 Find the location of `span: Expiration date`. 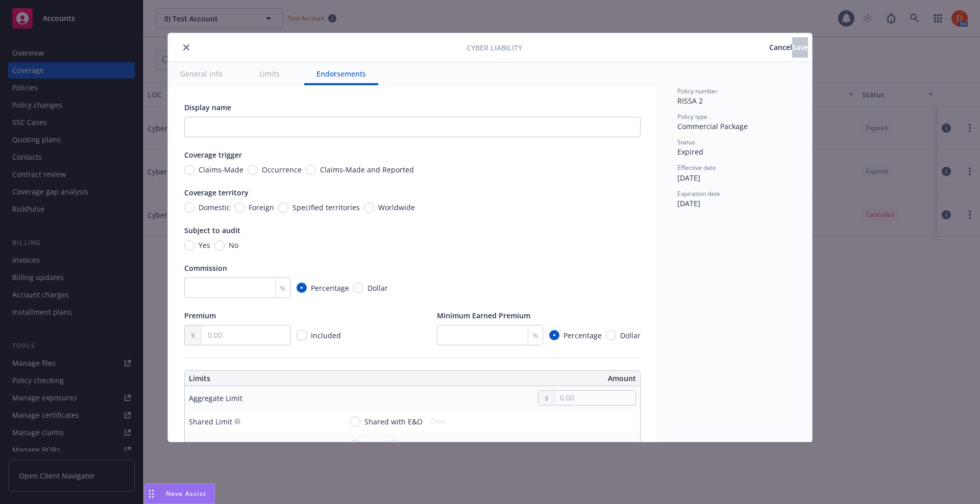

span: Expiration date is located at coordinates (699, 193).